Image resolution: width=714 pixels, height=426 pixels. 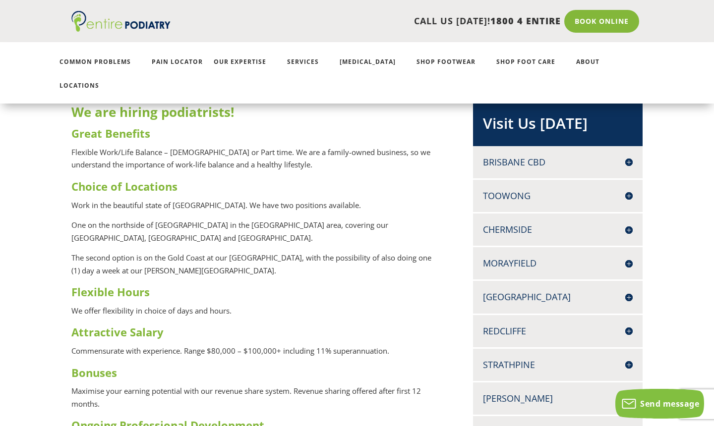 I want to click on p: Commensurate with experience. Range $80,000 – $100,000+ including 11% superannuation., so click(x=256, y=355).